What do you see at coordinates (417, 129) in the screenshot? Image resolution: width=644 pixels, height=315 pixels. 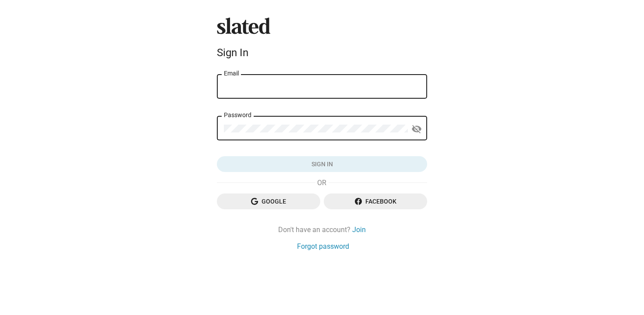 I see `mat-icon: visibility_off` at bounding box center [417, 129].